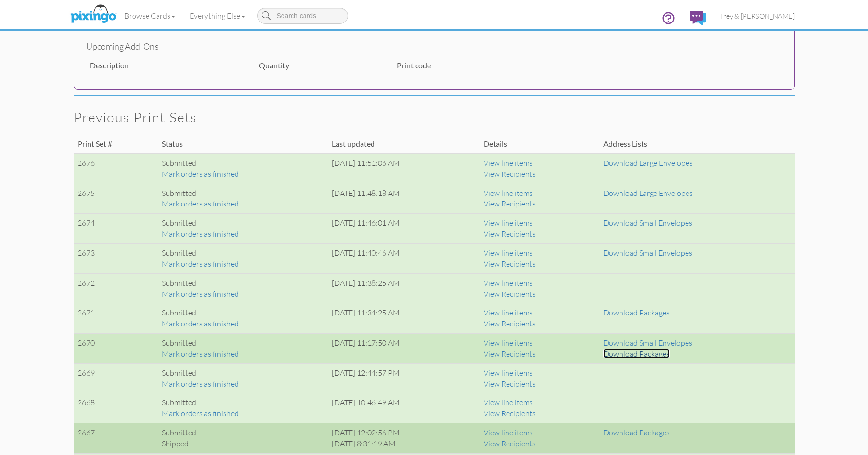 The height and width of the screenshot is (455, 868). Describe the element at coordinates (217, 16) in the screenshot. I see `a: Everything Else` at that location.